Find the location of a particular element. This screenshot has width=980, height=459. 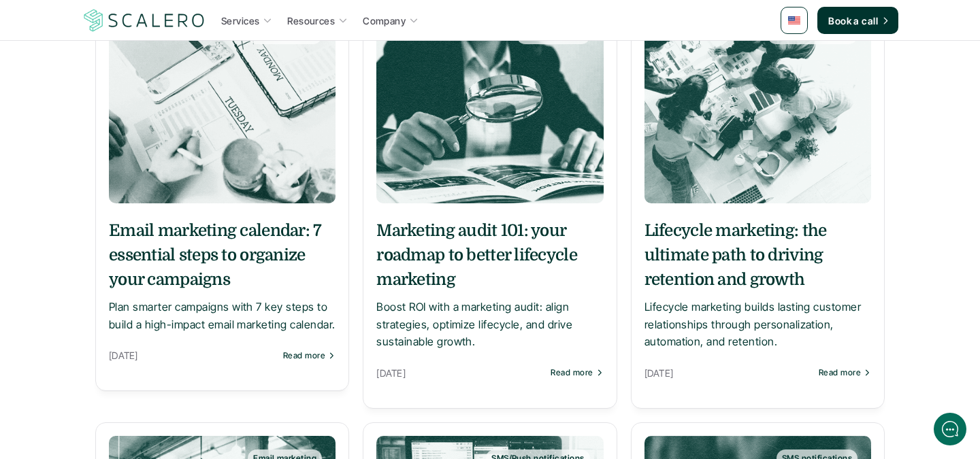

p: Resources is located at coordinates (311, 21).